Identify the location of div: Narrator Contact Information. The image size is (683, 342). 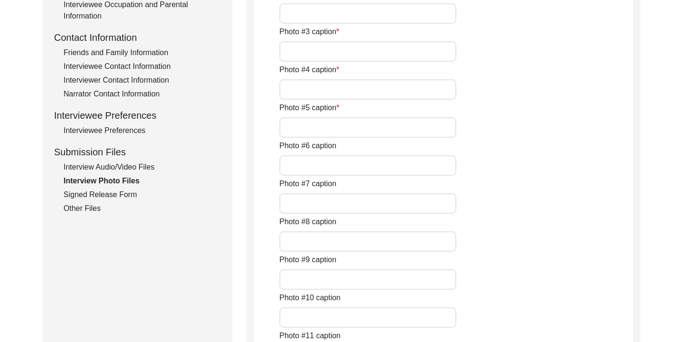
(142, 94).